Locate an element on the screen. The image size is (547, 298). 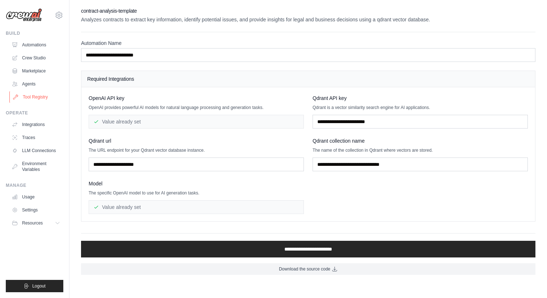
a: Usage is located at coordinates (36, 197).